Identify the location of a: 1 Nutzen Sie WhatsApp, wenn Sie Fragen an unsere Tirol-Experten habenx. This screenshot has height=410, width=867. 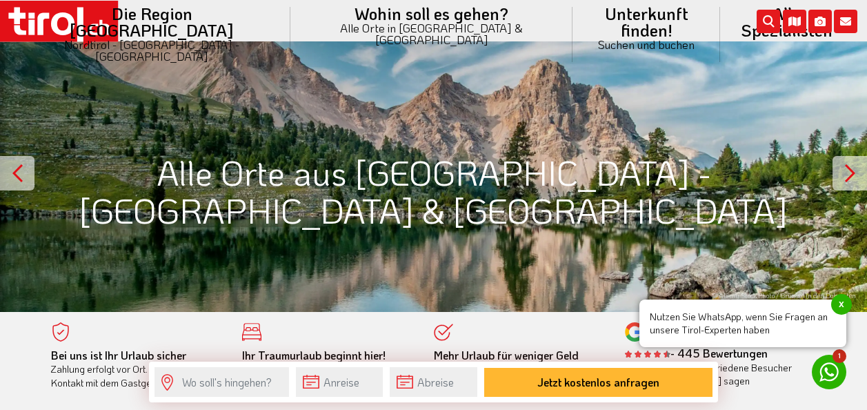
(829, 372).